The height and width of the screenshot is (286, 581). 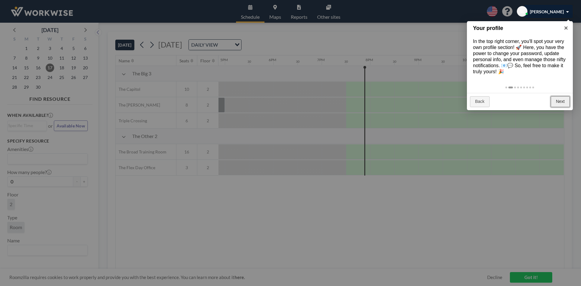 I want to click on a: Next, so click(x=560, y=102).